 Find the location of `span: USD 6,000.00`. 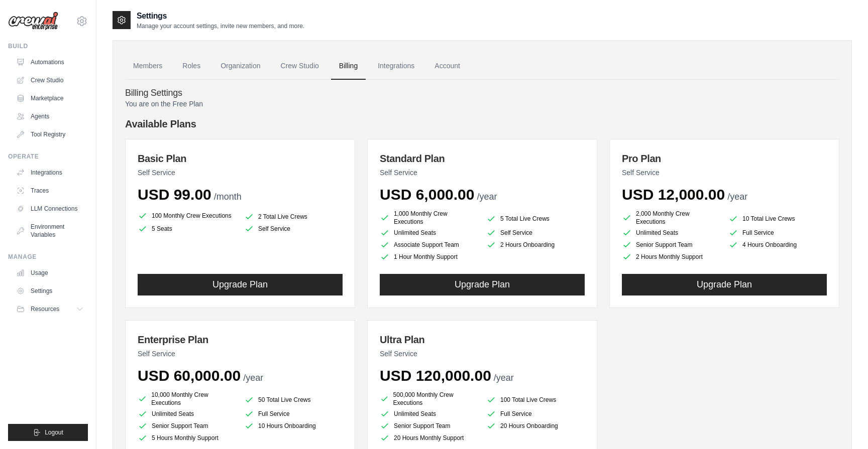

span: USD 6,000.00 is located at coordinates (427, 194).